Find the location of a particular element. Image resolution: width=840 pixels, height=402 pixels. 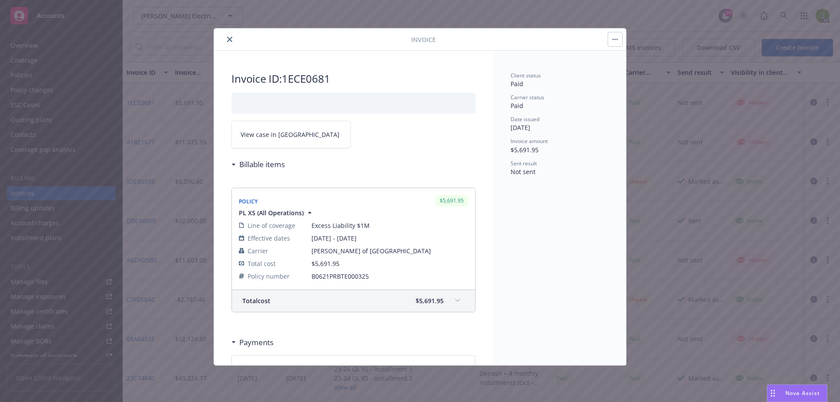

div: Payments is located at coordinates (252, 343).